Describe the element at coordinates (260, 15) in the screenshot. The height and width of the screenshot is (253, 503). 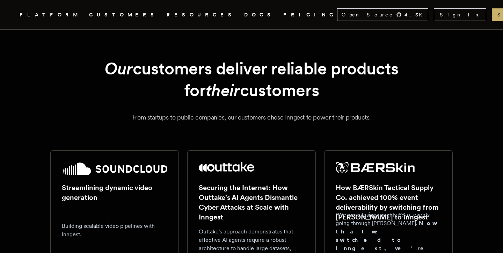
I see `a: DOCS` at that location.